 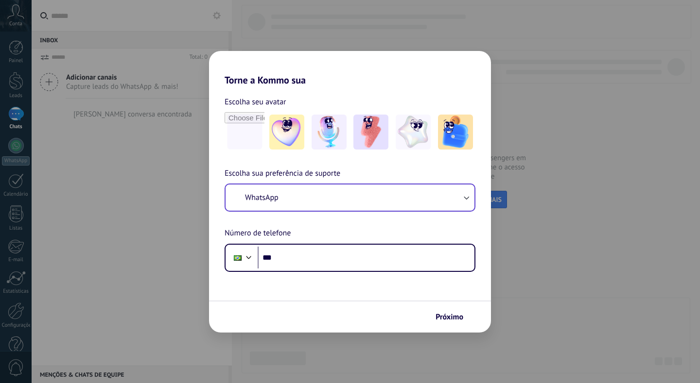 I want to click on img: -5.jpeg, so click(x=455, y=132).